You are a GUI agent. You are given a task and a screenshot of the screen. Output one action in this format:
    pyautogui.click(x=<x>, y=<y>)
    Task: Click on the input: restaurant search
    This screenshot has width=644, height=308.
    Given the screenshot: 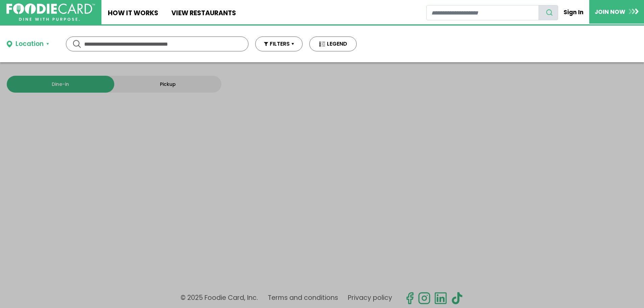 What is the action you would take?
    pyautogui.click(x=483, y=12)
    